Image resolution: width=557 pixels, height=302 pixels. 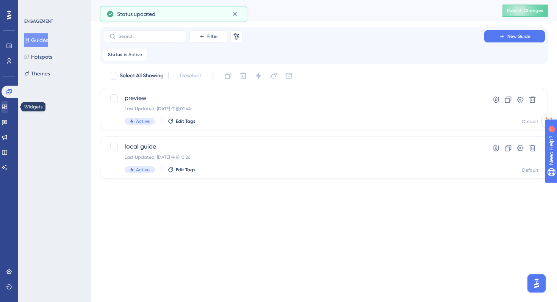 What do you see at coordinates (37, 74) in the screenshot?
I see `button: Themes` at bounding box center [37, 74].